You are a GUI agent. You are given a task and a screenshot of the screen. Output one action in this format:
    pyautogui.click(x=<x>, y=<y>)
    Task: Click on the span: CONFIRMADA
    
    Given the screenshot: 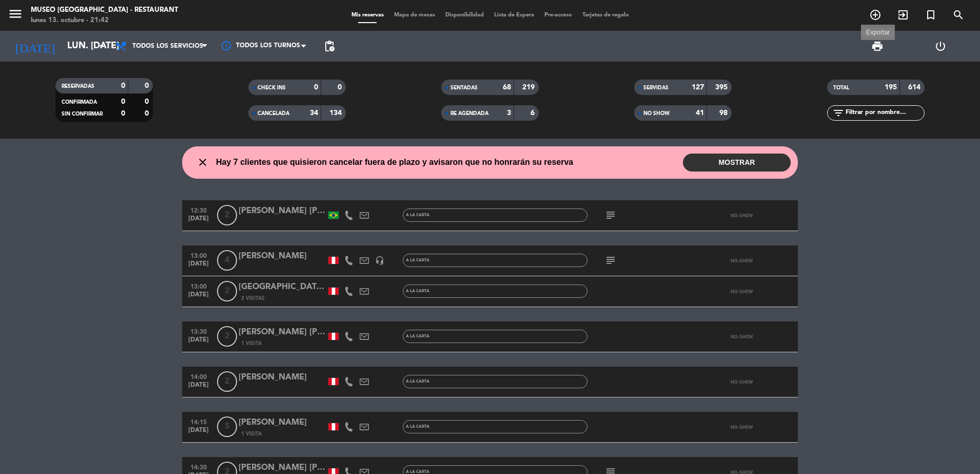 What is the action you would take?
    pyautogui.click(x=79, y=102)
    